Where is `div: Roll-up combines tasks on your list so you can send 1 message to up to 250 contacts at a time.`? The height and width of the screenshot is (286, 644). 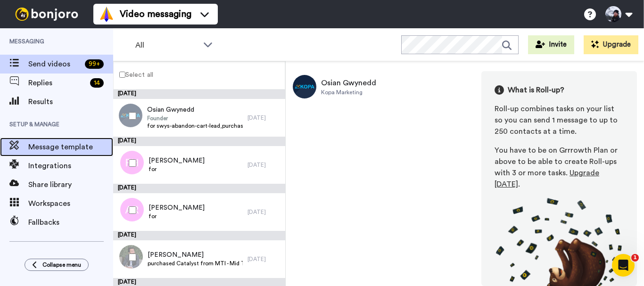
div: Roll-up combines tasks on your list so you can send 1 message to up to 250 contacts at a time. is located at coordinates (560, 120).